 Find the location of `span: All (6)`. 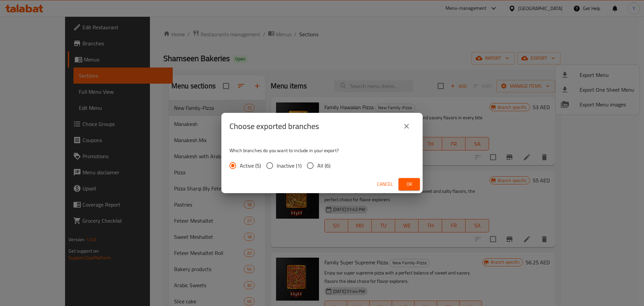

span: All (6) is located at coordinates (324, 165).